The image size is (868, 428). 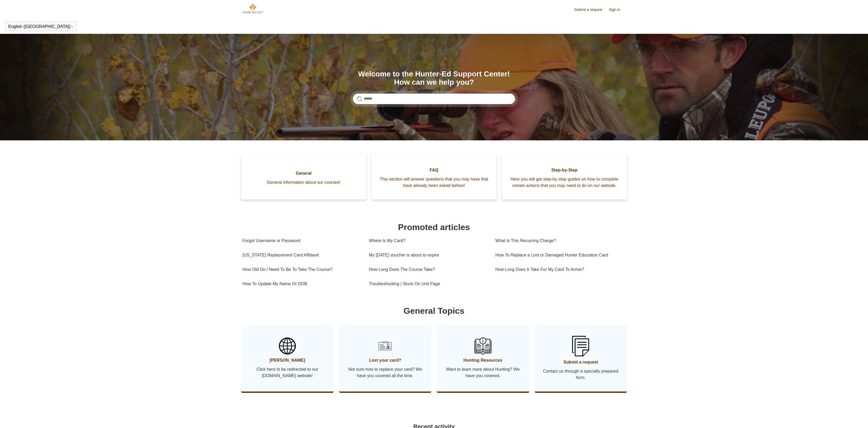 What do you see at coordinates (428, 241) in the screenshot?
I see `a: Where Is My Card?` at bounding box center [428, 241].